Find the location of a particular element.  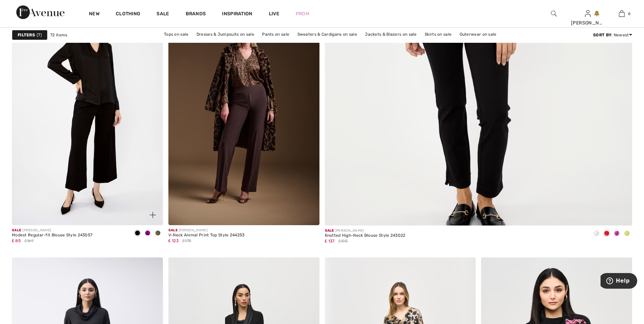

img: search the website is located at coordinates (554, 14).